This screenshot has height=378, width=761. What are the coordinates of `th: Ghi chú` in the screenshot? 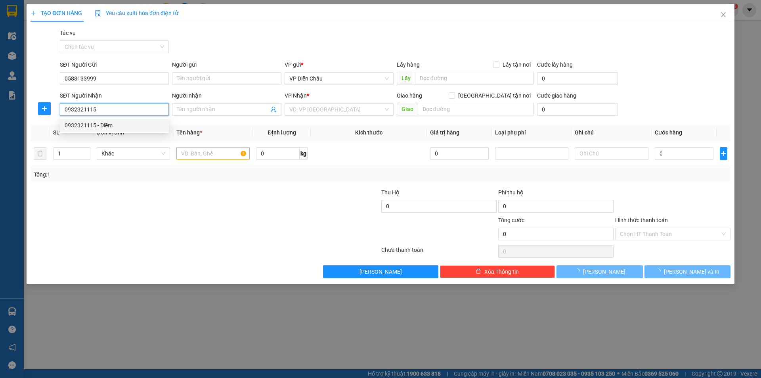 It's located at (611, 132).